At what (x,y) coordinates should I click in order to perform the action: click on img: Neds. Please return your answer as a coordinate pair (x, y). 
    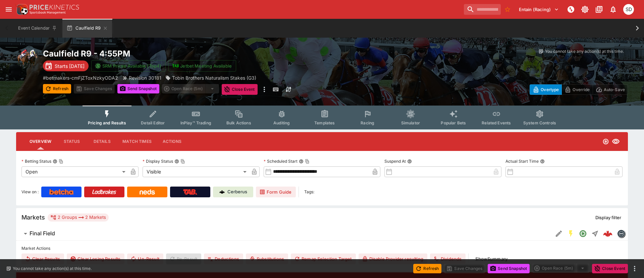
    Looking at the image, I should click on (147, 192).